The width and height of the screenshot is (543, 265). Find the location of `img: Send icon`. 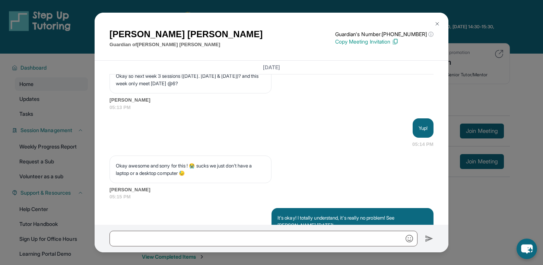

img: Send icon is located at coordinates (429, 239).